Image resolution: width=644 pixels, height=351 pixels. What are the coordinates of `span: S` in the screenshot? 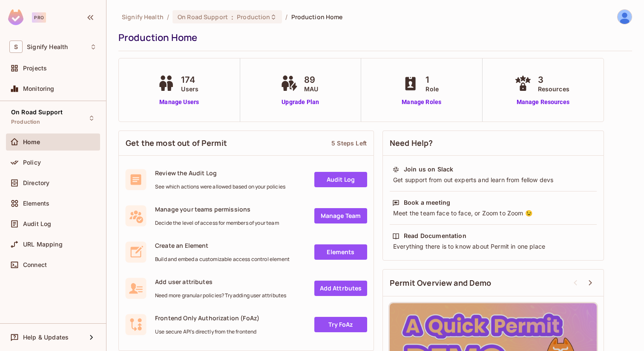 It's located at (16, 47).